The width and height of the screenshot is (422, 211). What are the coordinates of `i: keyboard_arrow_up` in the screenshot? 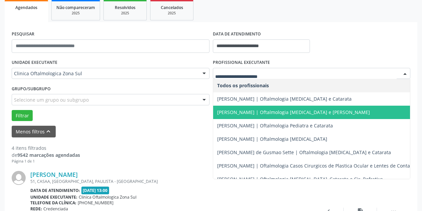 It's located at (48, 131).